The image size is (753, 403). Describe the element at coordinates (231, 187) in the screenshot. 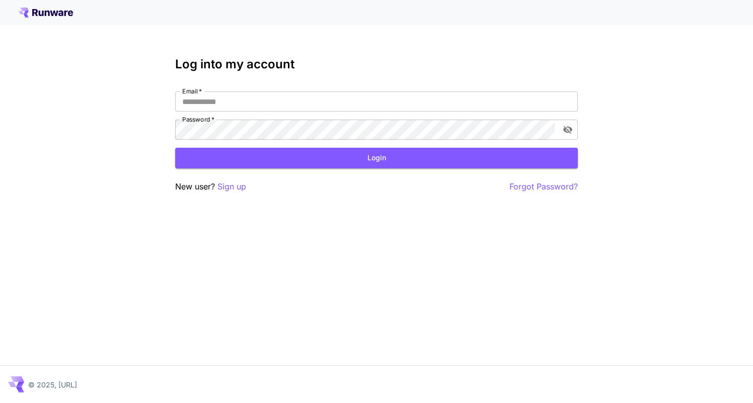

I see `p: Sign up` at that location.